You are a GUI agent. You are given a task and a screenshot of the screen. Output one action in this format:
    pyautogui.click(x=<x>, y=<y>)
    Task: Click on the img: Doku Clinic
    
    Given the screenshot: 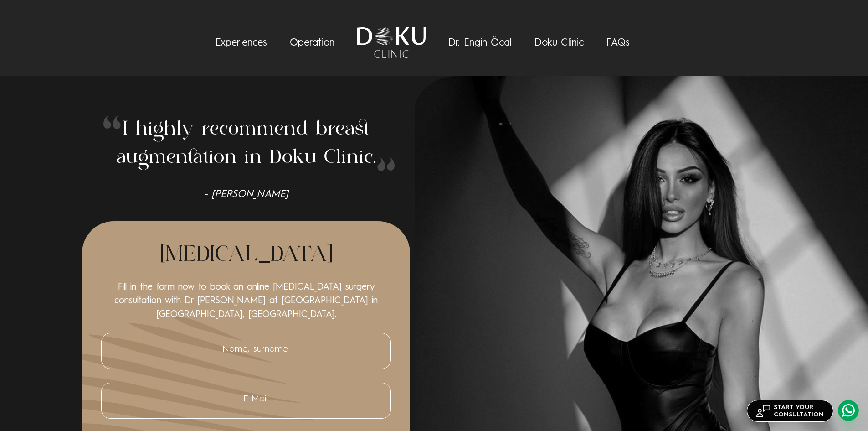 What is the action you would take?
    pyautogui.click(x=392, y=42)
    